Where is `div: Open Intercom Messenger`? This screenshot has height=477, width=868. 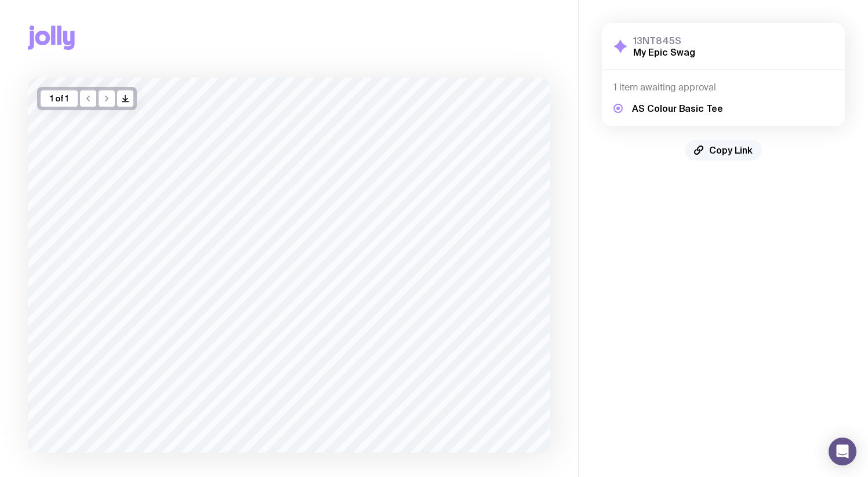 div: Open Intercom Messenger is located at coordinates (842, 451).